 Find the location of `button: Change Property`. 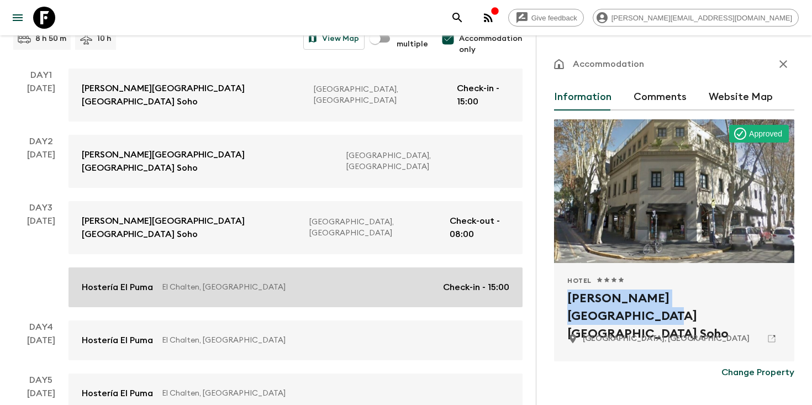

button: Change Property is located at coordinates (758, 372).